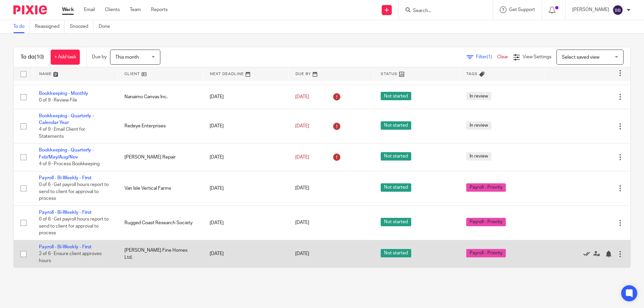  I want to click on span: 4 of 9 · Process Bookkeeping, so click(69, 164).